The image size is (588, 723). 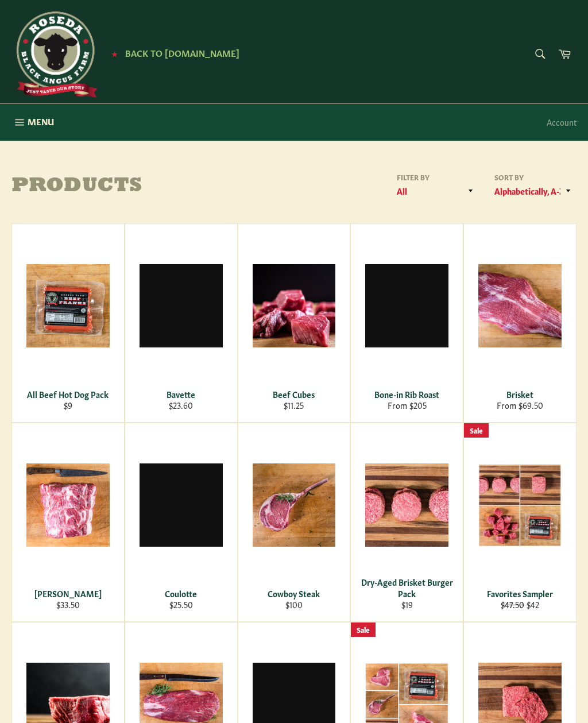 I want to click on img: Dry-Aged Brisket Burger Pack, so click(x=406, y=505).